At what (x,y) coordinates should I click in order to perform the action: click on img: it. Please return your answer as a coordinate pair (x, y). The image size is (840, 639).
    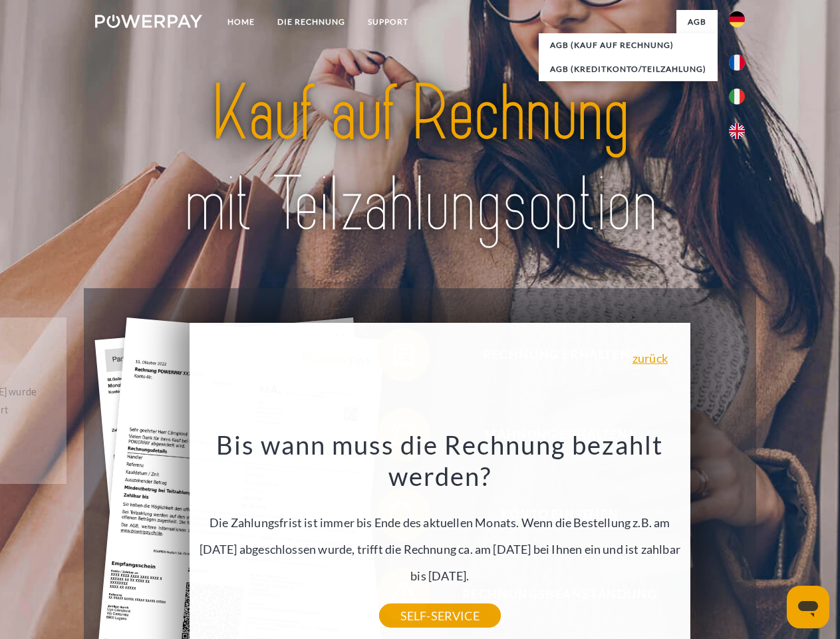
    Looking at the image, I should click on (737, 97).